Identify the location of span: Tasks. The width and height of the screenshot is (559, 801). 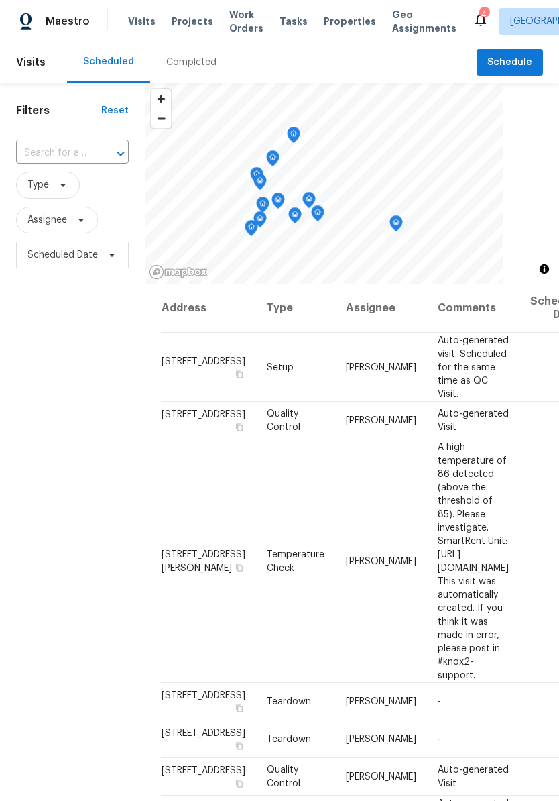
(294, 21).